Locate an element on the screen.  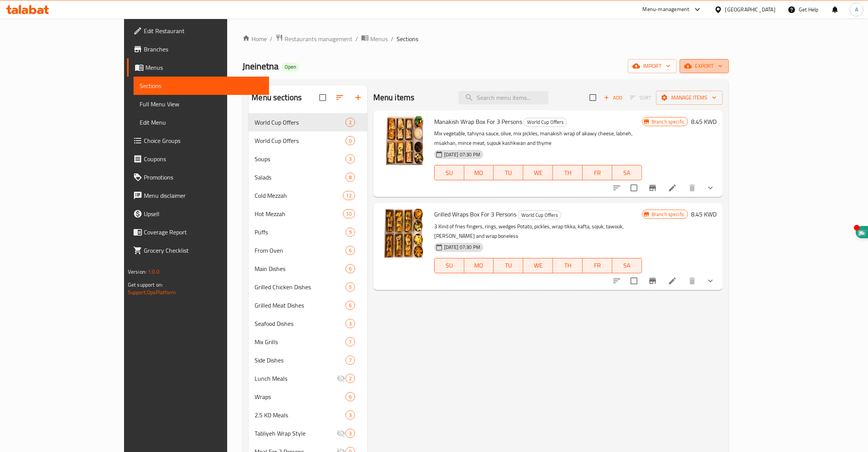
span: Wraps is located at coordinates (300, 396).